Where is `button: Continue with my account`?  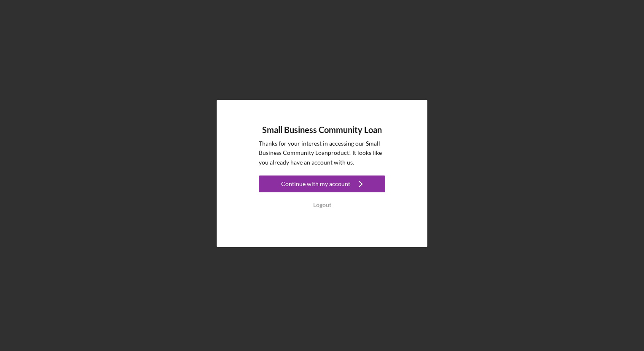
button: Continue with my account is located at coordinates (322, 184).